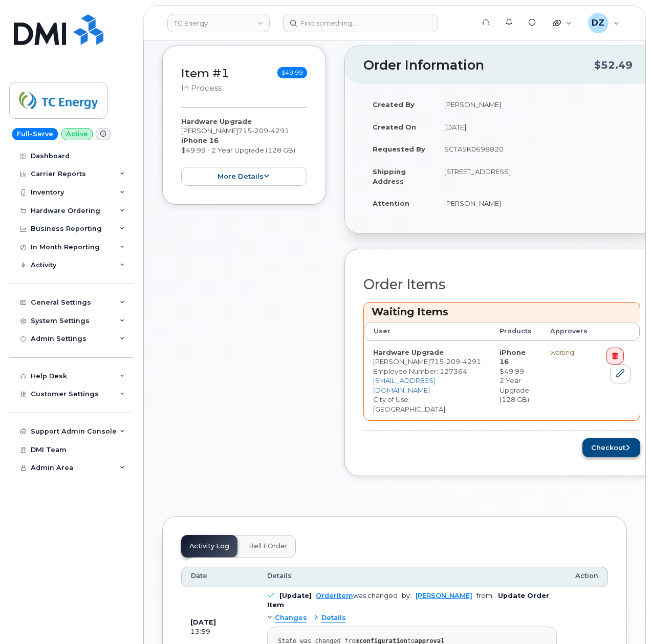 The height and width of the screenshot is (644, 651). Describe the element at coordinates (357, 595) in the screenshot. I see `div: was changed` at that location.